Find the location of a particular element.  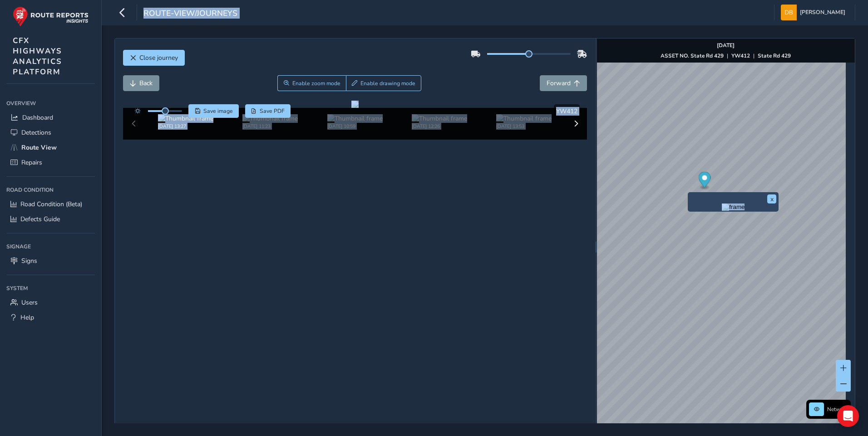

a: Defects Guide is located at coordinates (50, 219).